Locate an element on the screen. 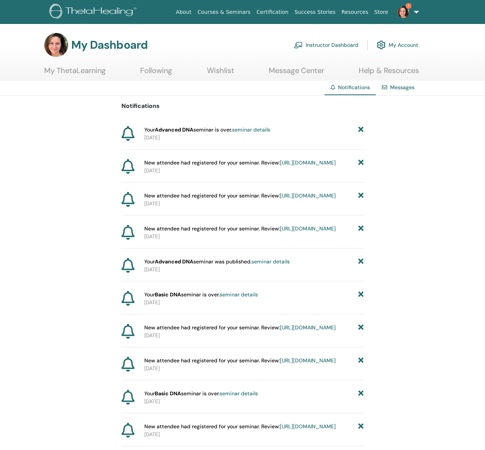 The image size is (485, 450). a: Help & Resources is located at coordinates (389, 73).